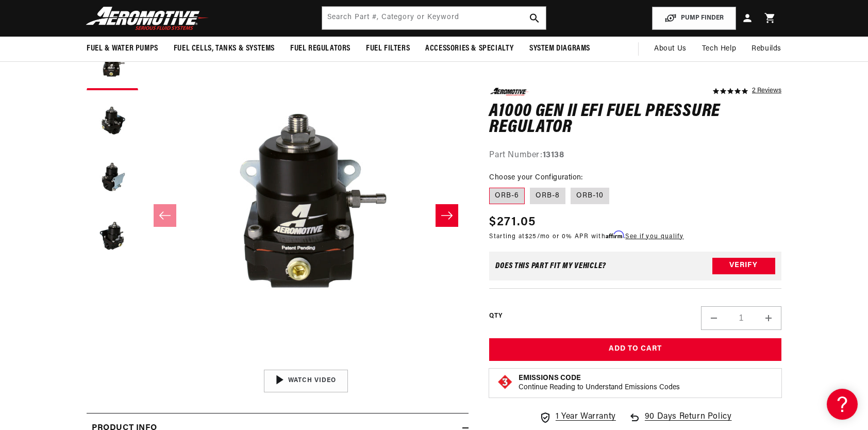 Image resolution: width=868 pixels, height=430 pixels. What do you see at coordinates (224, 48) in the screenshot?
I see `span: Fuel Cells, Tanks & Systems` at bounding box center [224, 48].